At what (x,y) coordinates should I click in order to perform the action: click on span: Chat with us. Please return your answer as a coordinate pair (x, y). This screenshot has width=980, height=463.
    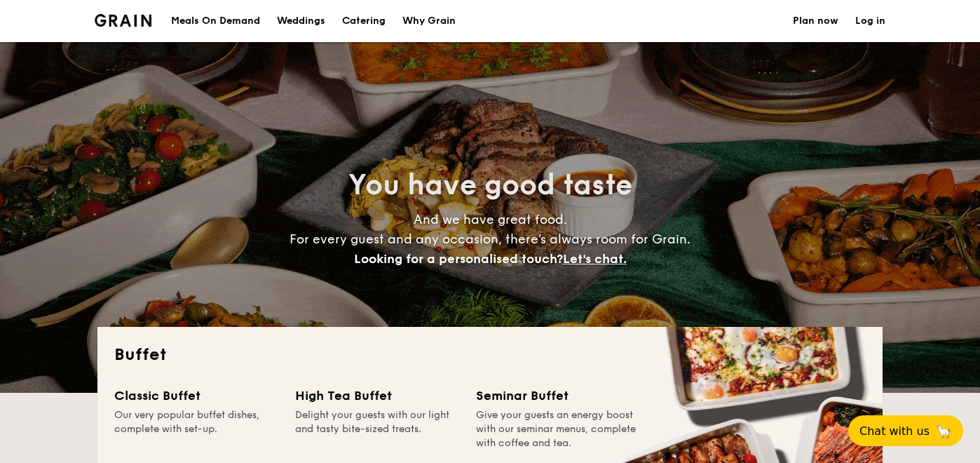
    Looking at the image, I should click on (894, 431).